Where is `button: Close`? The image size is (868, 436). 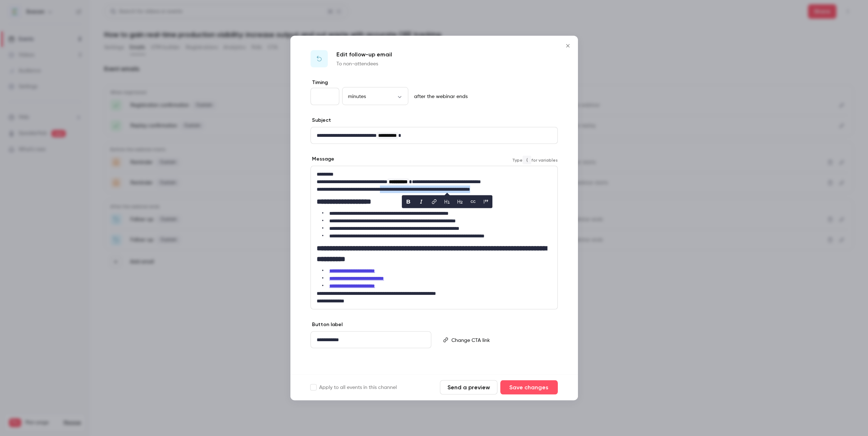
button: Close is located at coordinates (568, 46).